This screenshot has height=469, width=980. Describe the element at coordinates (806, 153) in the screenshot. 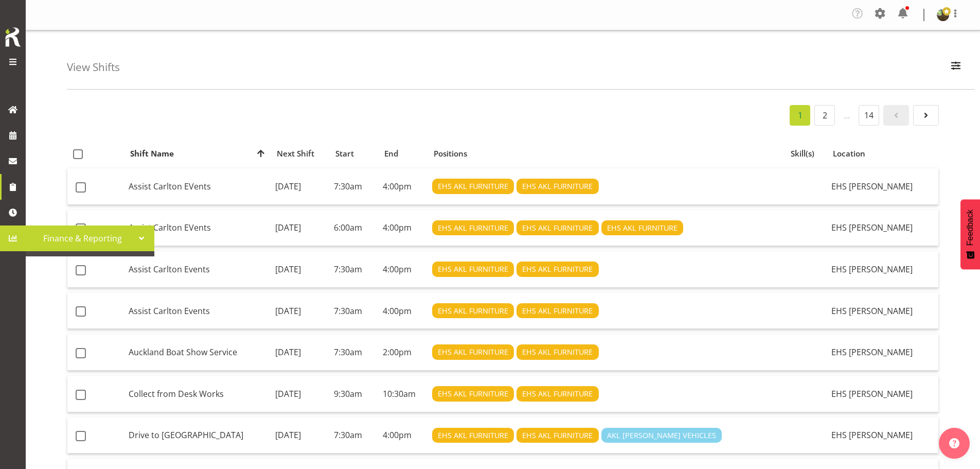

I see `div: Skill(s)` at that location.